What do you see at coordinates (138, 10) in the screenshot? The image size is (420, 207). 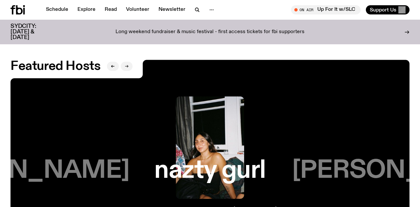 I see `a: Volunteer` at bounding box center [138, 10].